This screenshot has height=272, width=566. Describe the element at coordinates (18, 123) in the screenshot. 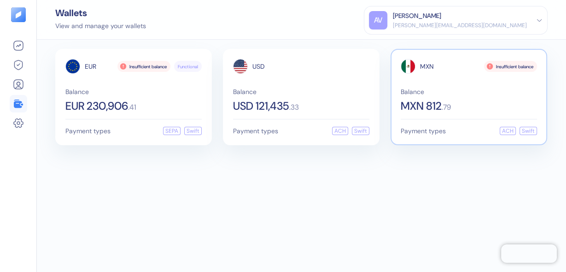

I see `a: Settings` at that location.